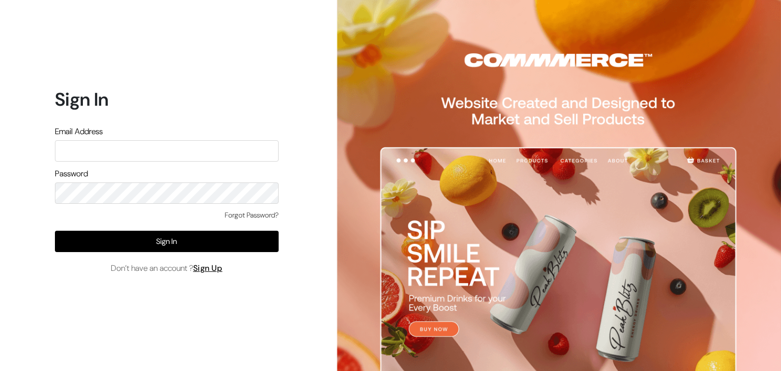  What do you see at coordinates (167, 269) in the screenshot?
I see `span: Don’t have an account ?` at bounding box center [167, 269].